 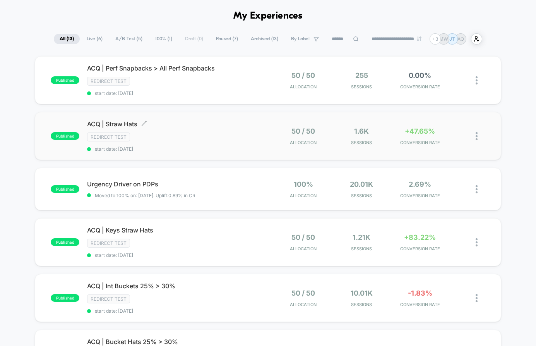 What do you see at coordinates (452, 39) in the screenshot?
I see `p: JT` at bounding box center [452, 39].